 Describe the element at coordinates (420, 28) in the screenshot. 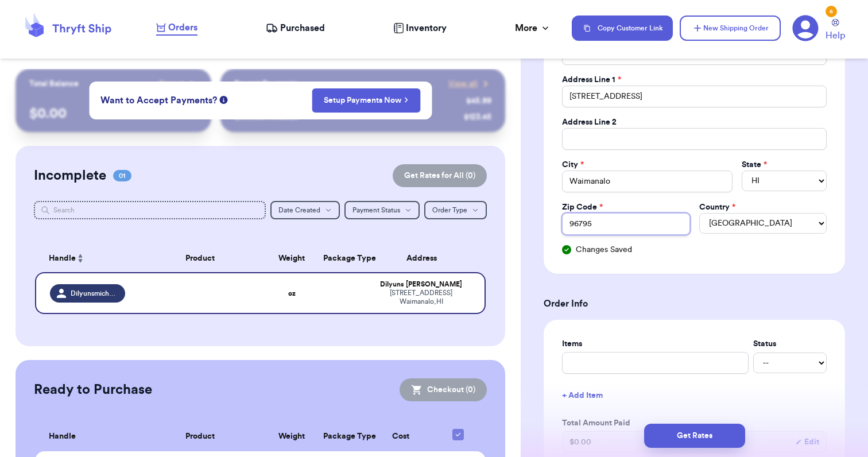

I see `a: Inventory` at that location.